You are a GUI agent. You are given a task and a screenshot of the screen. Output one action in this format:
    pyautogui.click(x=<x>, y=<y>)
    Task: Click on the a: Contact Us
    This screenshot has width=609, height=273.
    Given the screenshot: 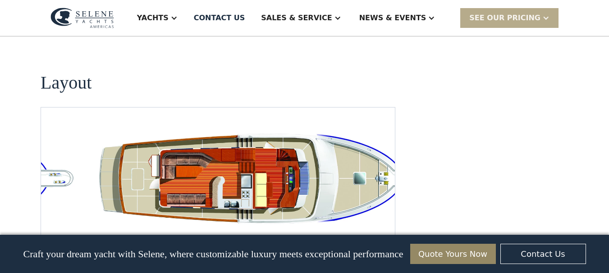 What is the action you would take?
    pyautogui.click(x=543, y=254)
    